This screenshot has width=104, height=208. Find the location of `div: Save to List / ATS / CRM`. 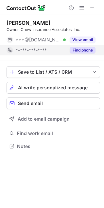

div: Save to List / ATS / CRM is located at coordinates (53, 72).